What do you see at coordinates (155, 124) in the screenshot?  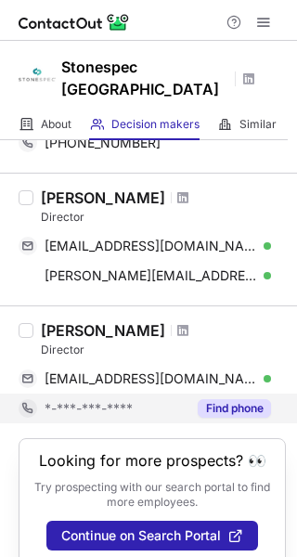 I see `span: Decision makers` at bounding box center [155, 124].